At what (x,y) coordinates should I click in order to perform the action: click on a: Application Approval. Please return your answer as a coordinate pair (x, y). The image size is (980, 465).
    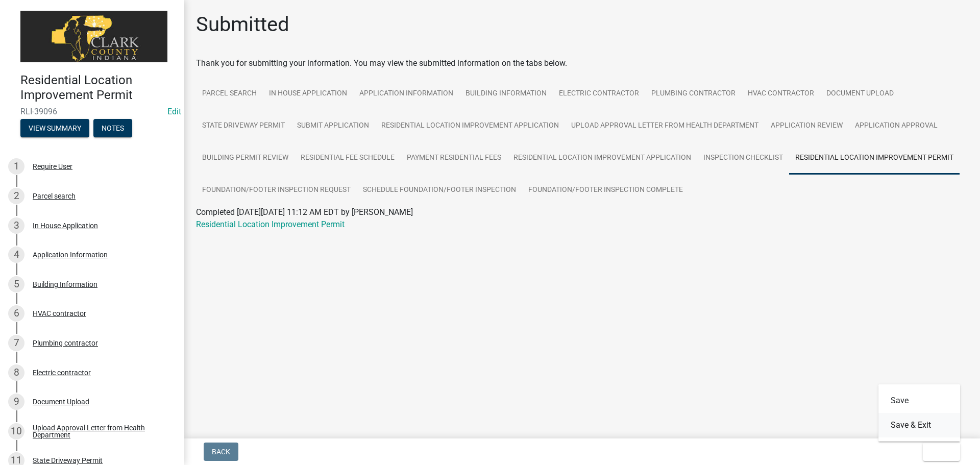
    Looking at the image, I should click on (897, 126).